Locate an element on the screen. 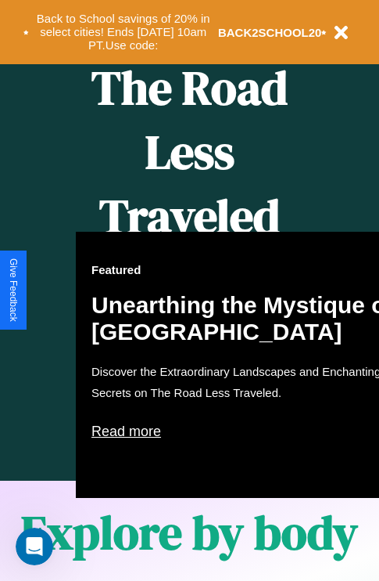 Image resolution: width=379 pixels, height=581 pixels. div: Give Feedback is located at coordinates (13, 289).